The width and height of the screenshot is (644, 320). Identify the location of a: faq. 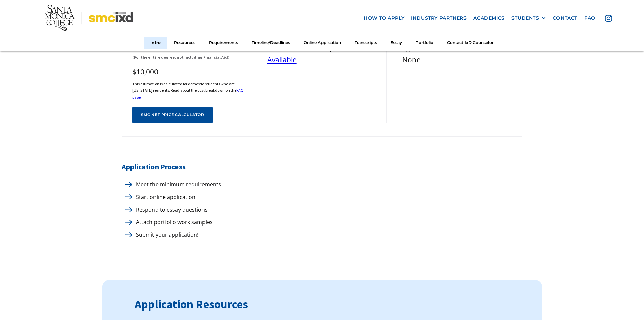
(590, 18).